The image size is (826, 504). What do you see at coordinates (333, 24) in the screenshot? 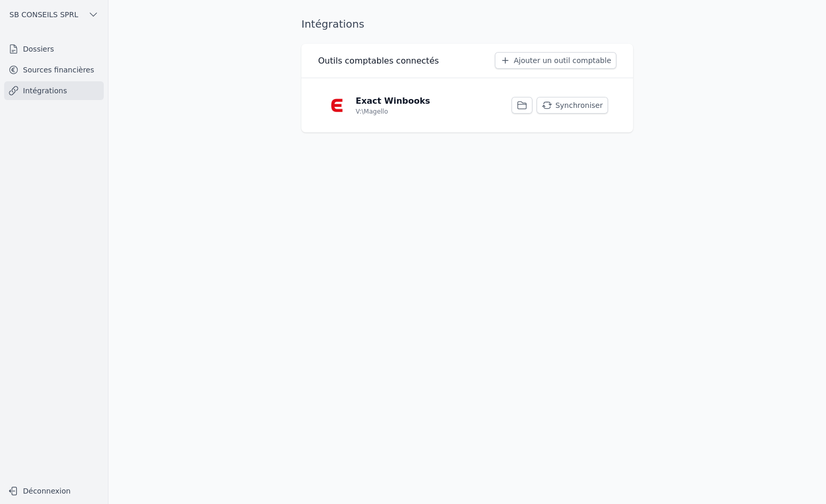
I see `h1: Intégrations` at bounding box center [333, 24].